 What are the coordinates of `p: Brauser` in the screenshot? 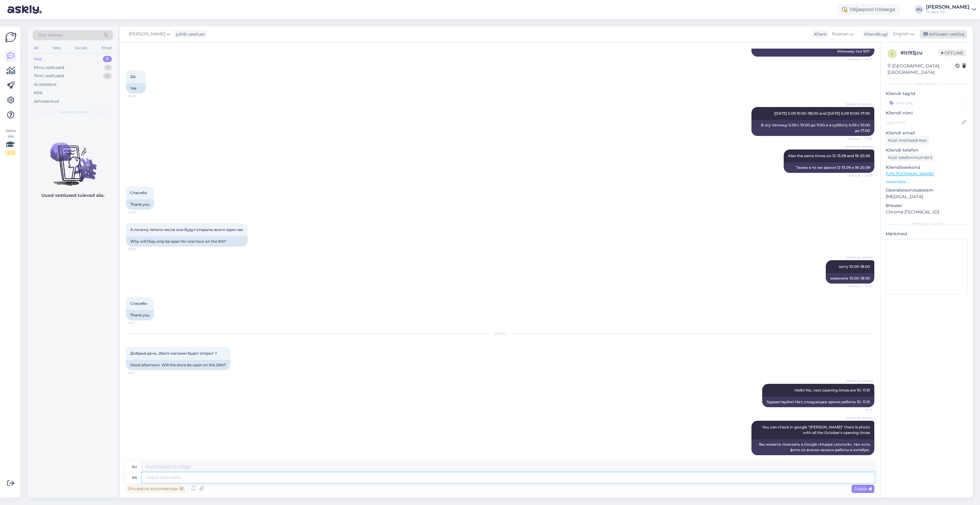 It's located at (927, 206).